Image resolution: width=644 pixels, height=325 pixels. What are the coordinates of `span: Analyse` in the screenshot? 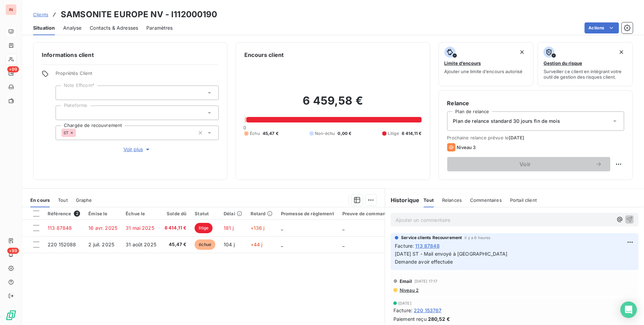 It's located at (72, 28).